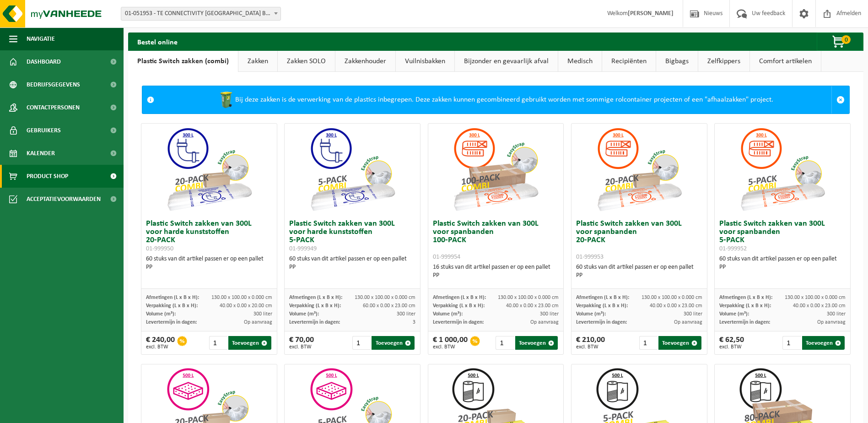 This screenshot has width=868, height=423. I want to click on span: Product Shop, so click(47, 176).